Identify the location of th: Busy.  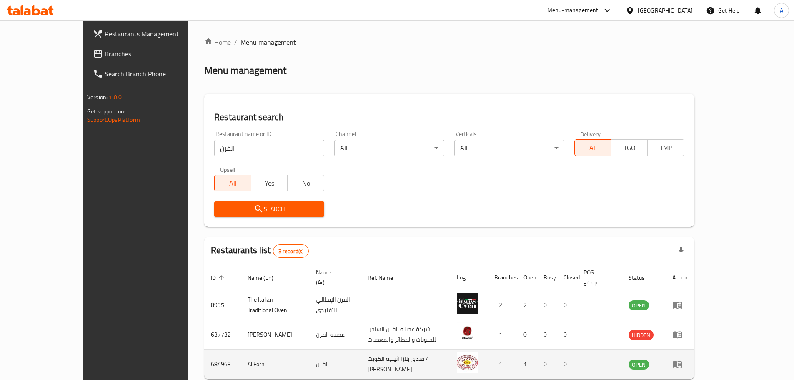
(547, 277).